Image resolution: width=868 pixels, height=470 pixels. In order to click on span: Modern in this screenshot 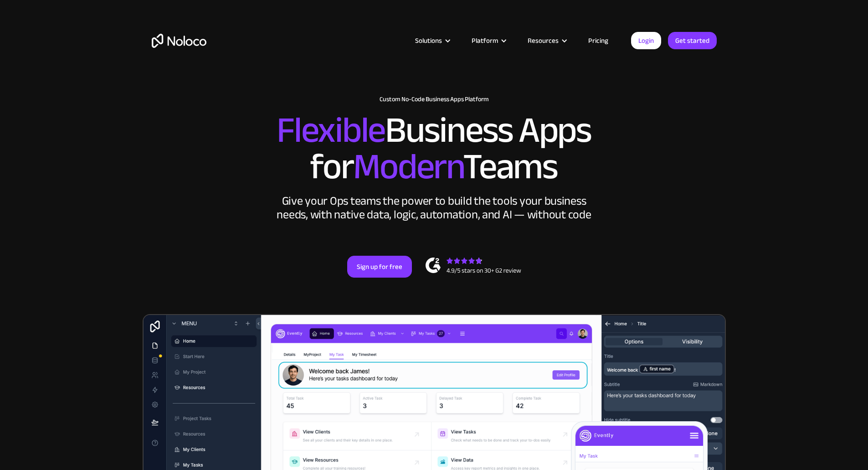, I will do `click(408, 166)`.